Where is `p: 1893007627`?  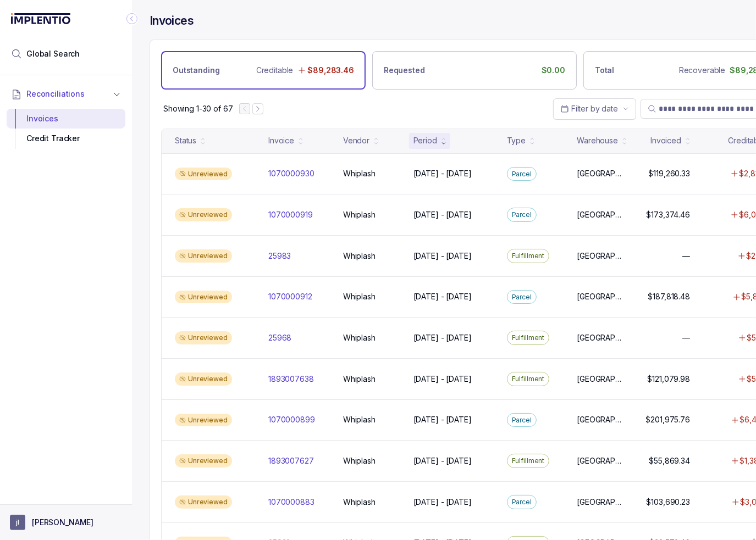 p: 1893007627 is located at coordinates (291, 461).